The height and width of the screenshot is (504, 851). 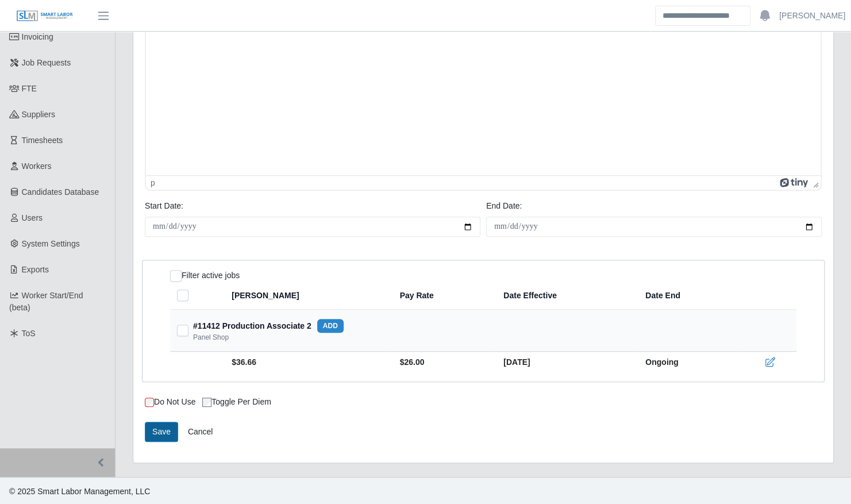 What do you see at coordinates (38, 114) in the screenshot?
I see `span: Suppliers` at bounding box center [38, 114].